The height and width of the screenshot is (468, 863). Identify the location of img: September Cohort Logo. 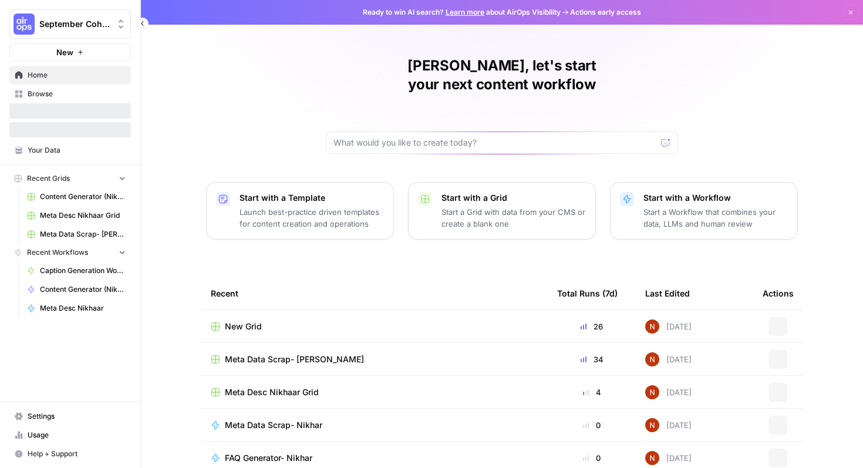
(24, 24).